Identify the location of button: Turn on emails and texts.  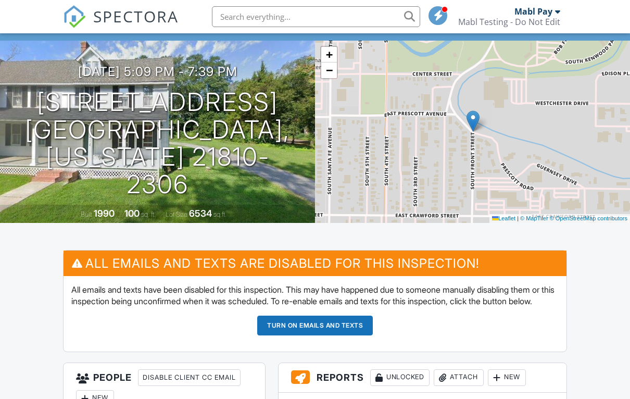
(315, 326).